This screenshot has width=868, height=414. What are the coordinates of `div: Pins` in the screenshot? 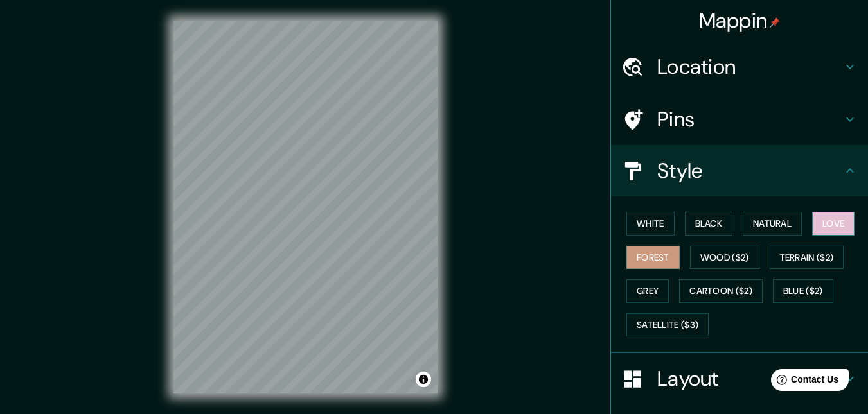 It's located at (739, 119).